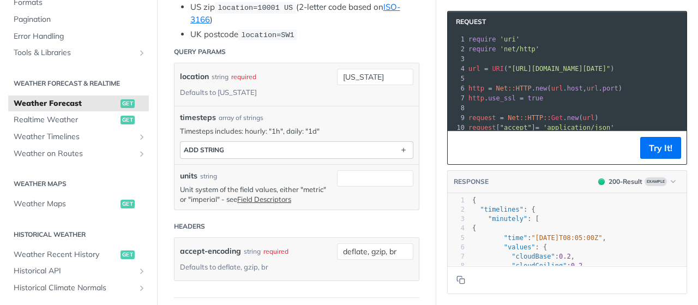 The width and height of the screenshot is (698, 305). I want to click on a: Tools & LibrariesShow subpages for Tools & Libraries, so click(78, 53).